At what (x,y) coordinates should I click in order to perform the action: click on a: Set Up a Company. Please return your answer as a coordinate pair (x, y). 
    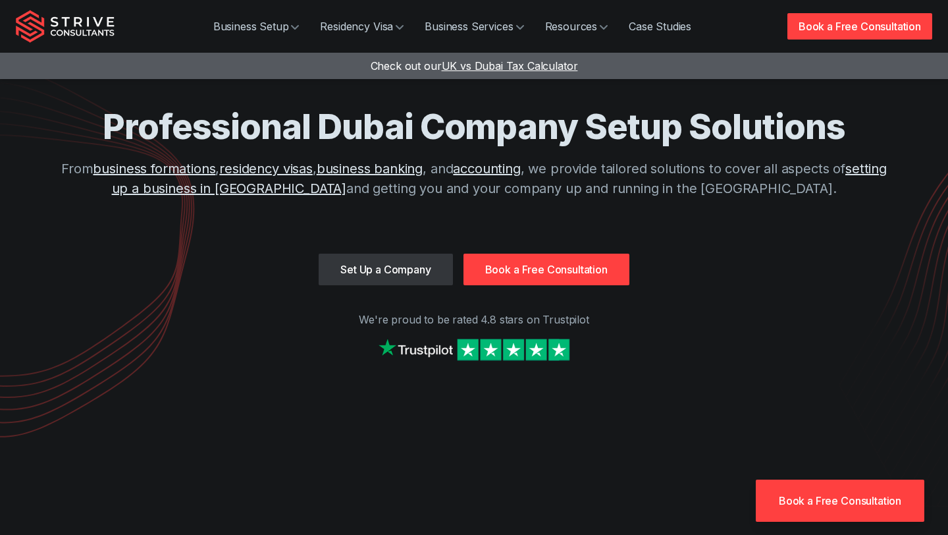
    Looking at the image, I should click on (385, 269).